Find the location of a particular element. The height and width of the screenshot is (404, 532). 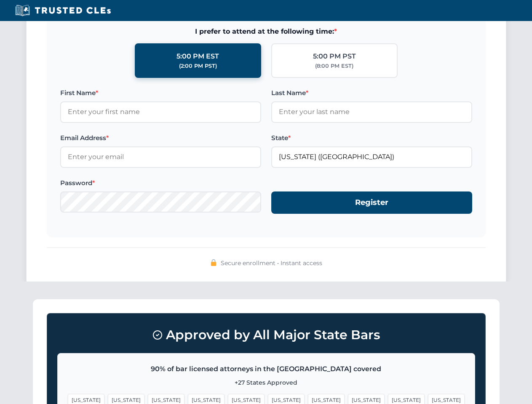

h3: Approved by All Major State Bars is located at coordinates (266, 335).